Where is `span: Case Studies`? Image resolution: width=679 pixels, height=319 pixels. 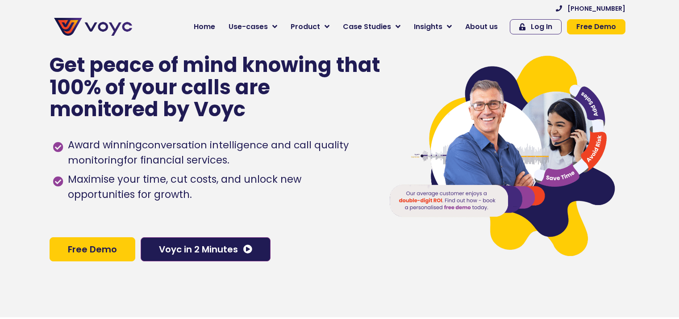 span: Case Studies is located at coordinates (367, 27).